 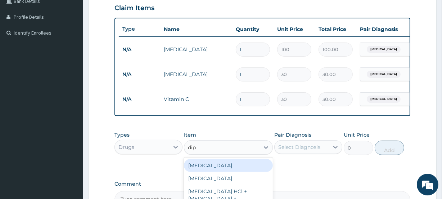 What do you see at coordinates (357, 135) in the screenshot?
I see `label: Unit Price` at bounding box center [357, 135].